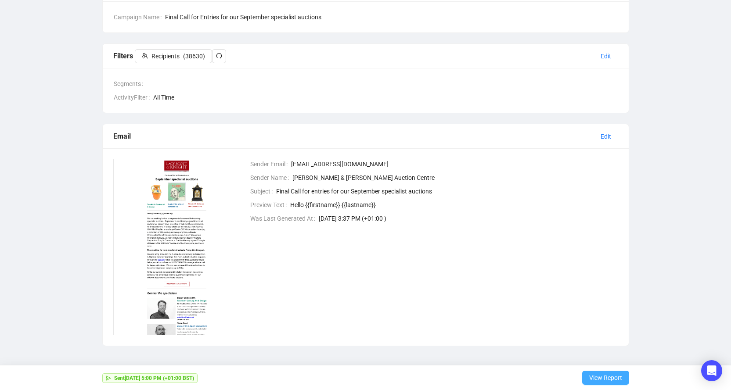 Image resolution: width=731 pixels, height=390 pixels. I want to click on span: View Report, so click(605, 378).